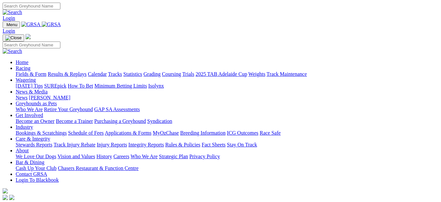  What do you see at coordinates (5, 197) in the screenshot?
I see `img: facebook.svg` at bounding box center [5, 197].